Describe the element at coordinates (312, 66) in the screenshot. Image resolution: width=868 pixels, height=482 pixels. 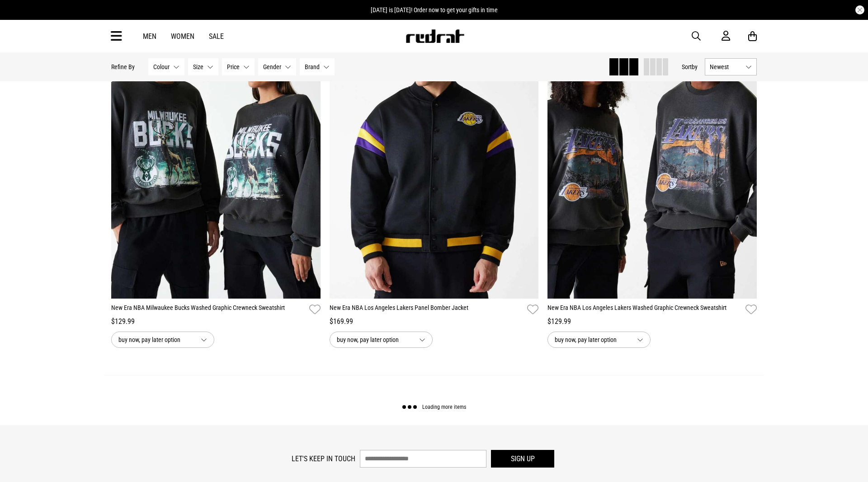
I see `span: Brand` at that location.